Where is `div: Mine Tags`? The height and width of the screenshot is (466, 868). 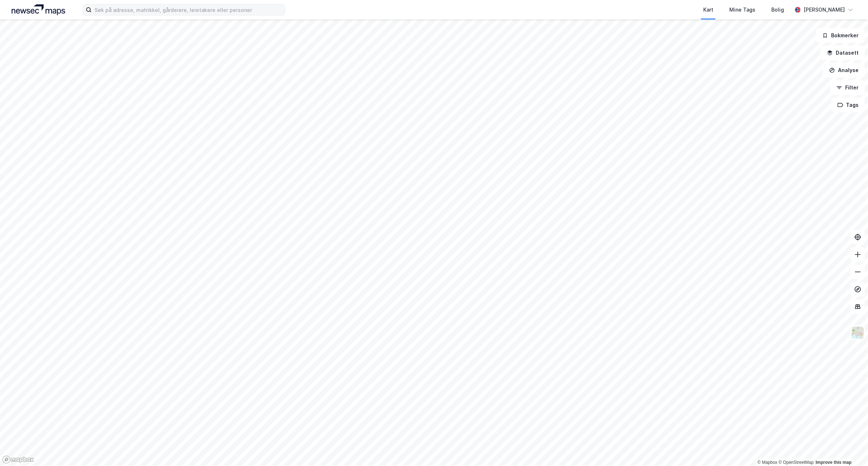
div: Mine Tags is located at coordinates (742, 10).